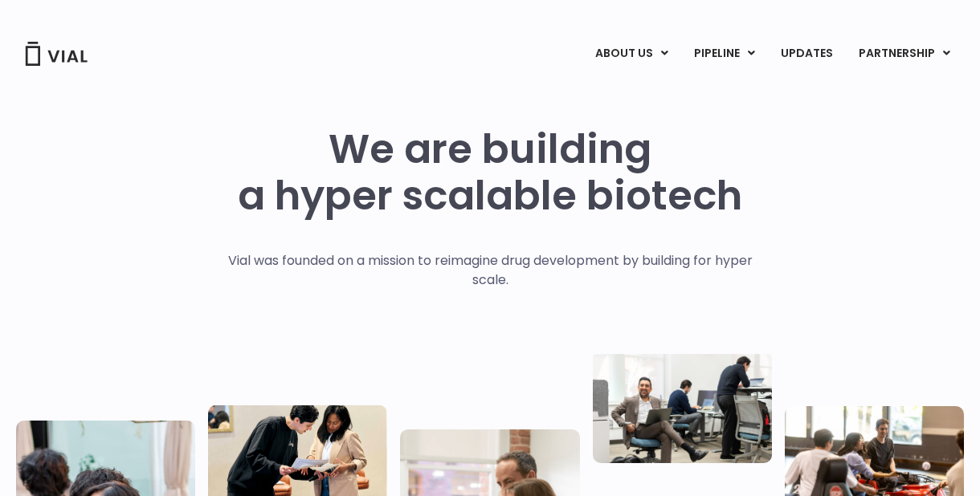 This screenshot has height=496, width=980. What do you see at coordinates (681, 407) in the screenshot?
I see `img: Three people working in an office` at bounding box center [681, 407].